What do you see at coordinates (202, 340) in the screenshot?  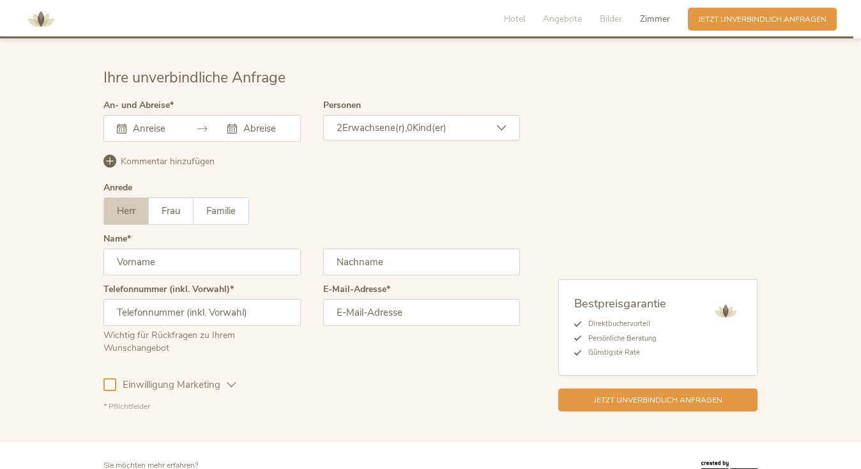 I see `div: Wichtig für Rückfragen zu Ihrem Wunschangebot` at bounding box center [202, 340].